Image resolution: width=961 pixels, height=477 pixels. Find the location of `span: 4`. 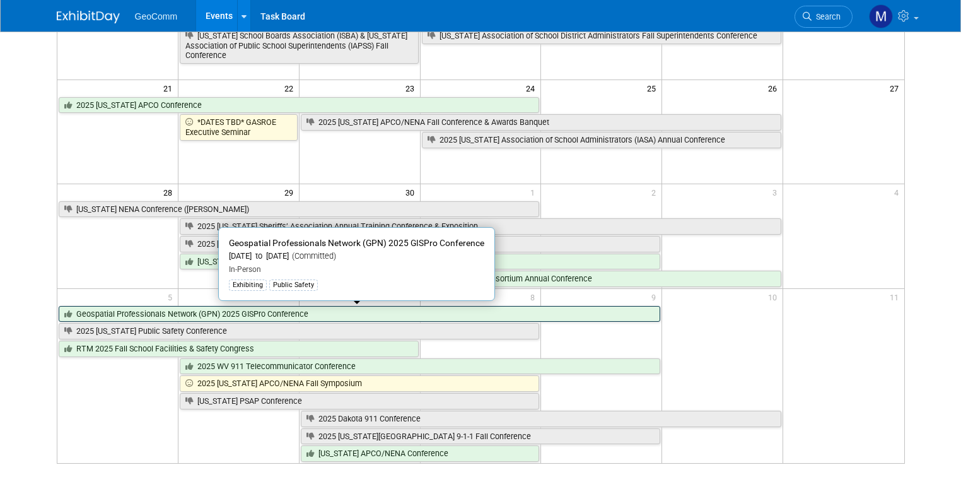

span: 4 is located at coordinates (899, 192).